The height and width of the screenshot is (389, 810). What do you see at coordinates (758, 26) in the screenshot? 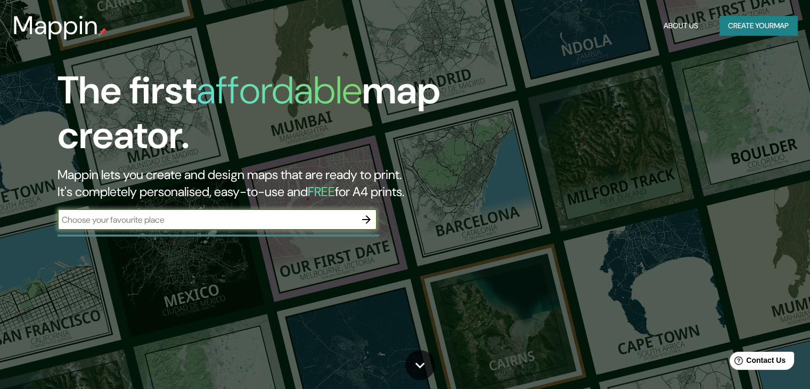
I see `button: Create yourmap` at bounding box center [758, 26].